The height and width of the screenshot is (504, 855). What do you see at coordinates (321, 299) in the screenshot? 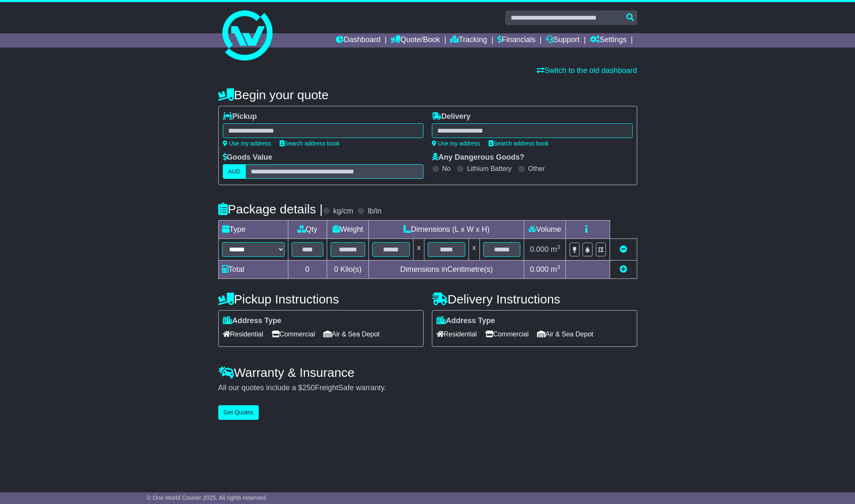
I see `h4: Pickup Instructions` at bounding box center [321, 299].